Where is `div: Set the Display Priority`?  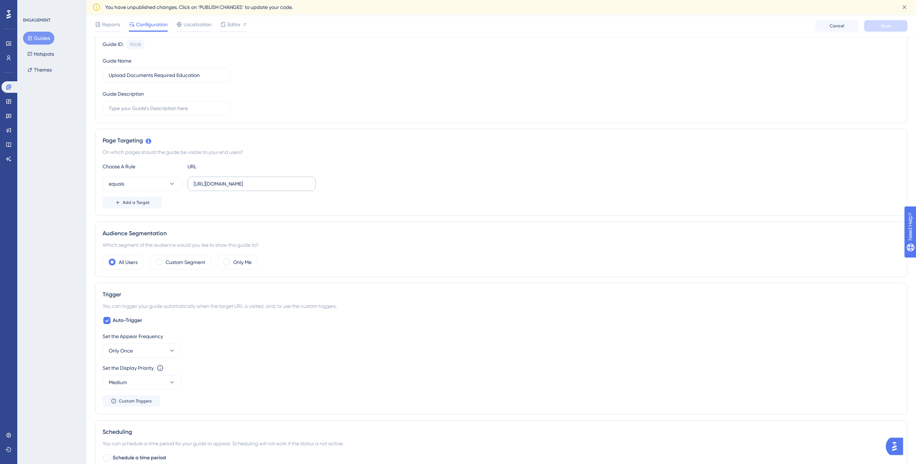
div: Set the Display Priority is located at coordinates (128, 368).